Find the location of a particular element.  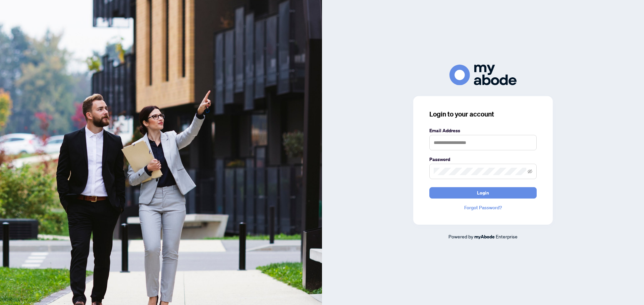

span: Enterprise is located at coordinates (506, 236).